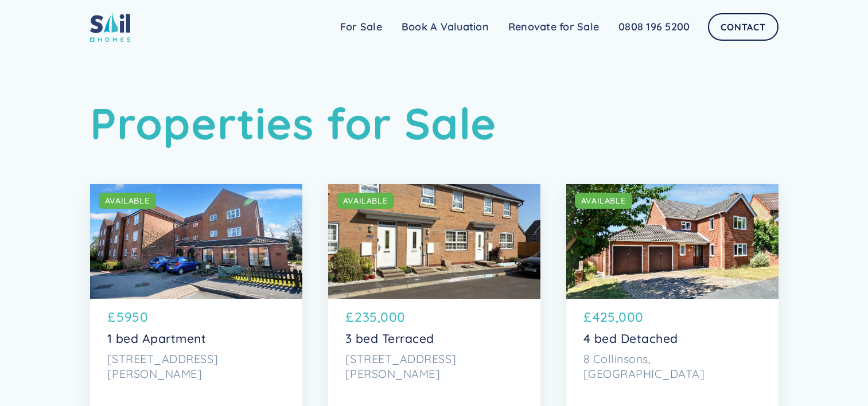  Describe the element at coordinates (673, 339) in the screenshot. I see `p: 4 bed Detached` at that location.